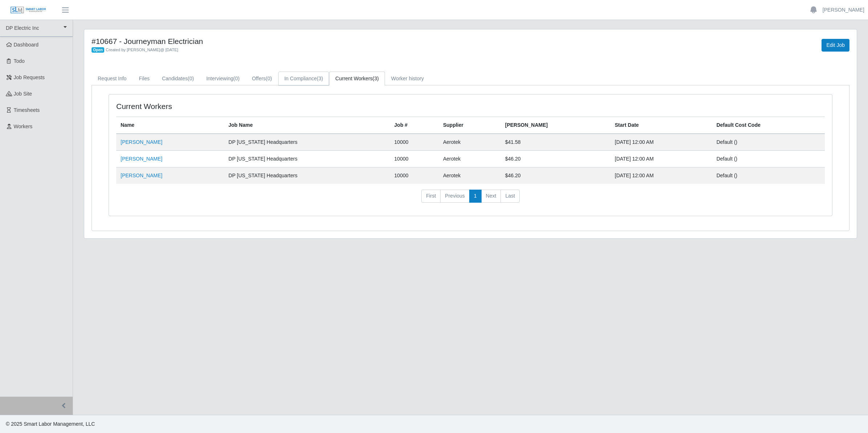 This screenshot has width=868, height=433. Describe the element at coordinates (23, 94) in the screenshot. I see `span: job site` at that location.